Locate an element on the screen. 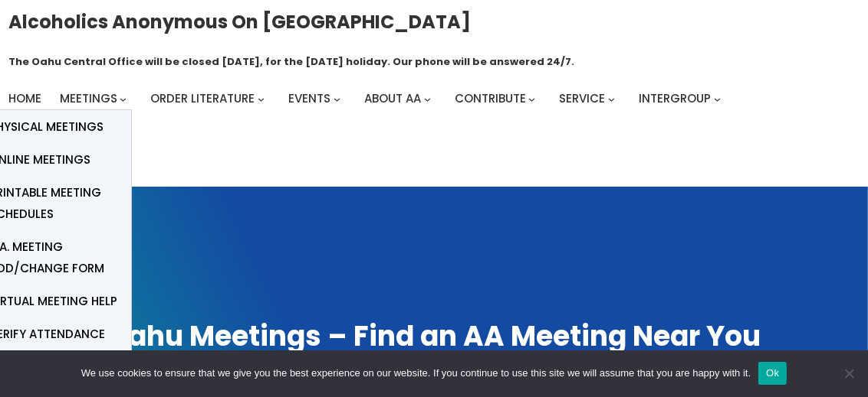 Image resolution: width=868 pixels, height=397 pixels. a: Service is located at coordinates (582, 99).